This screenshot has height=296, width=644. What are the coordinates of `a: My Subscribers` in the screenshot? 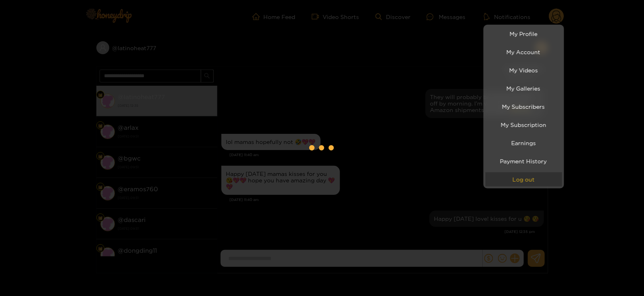 It's located at (524, 106).